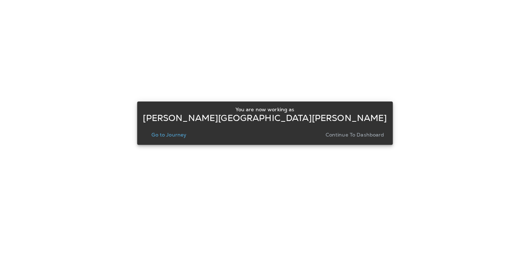 Image resolution: width=530 pixels, height=255 pixels. Describe the element at coordinates (355, 135) in the screenshot. I see `p: Continue to Dashboard` at that location.